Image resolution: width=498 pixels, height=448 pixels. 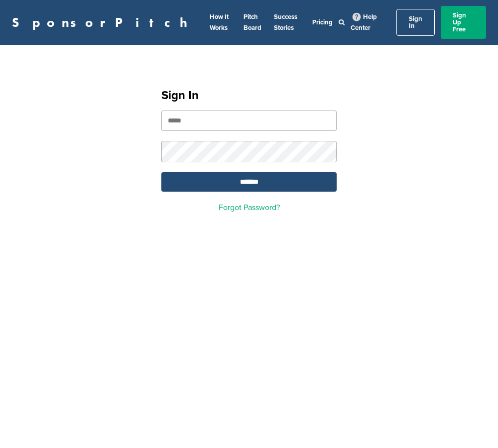 I want to click on a: Success Stories, so click(x=285, y=22).